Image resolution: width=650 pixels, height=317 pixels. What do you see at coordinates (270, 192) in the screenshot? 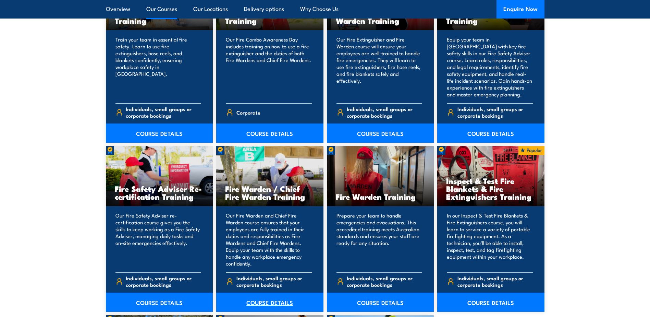
I see `h3: Fire Warden / Chief Fire Warden Training` at bounding box center [270, 192].